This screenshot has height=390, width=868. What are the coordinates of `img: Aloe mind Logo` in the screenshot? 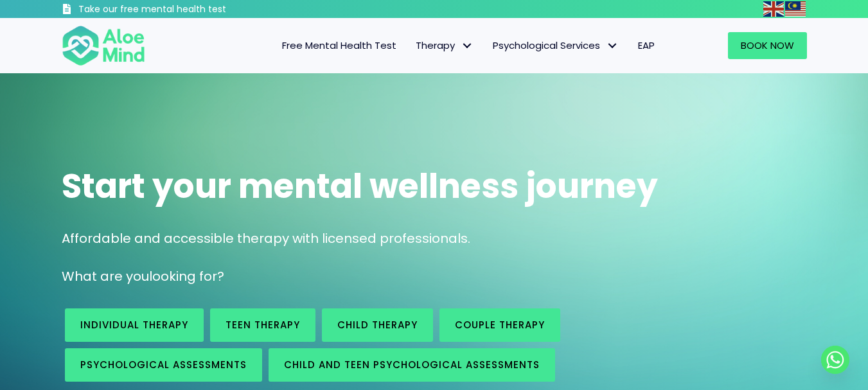 It's located at (103, 45).